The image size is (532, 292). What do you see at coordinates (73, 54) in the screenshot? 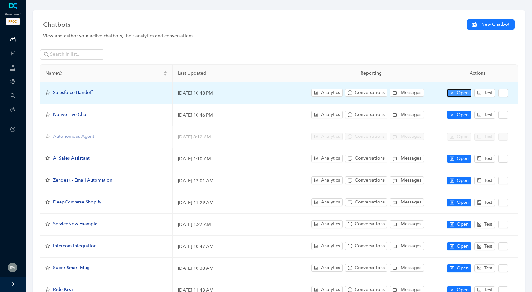
I see `input: Search in list...` at bounding box center [73, 54].